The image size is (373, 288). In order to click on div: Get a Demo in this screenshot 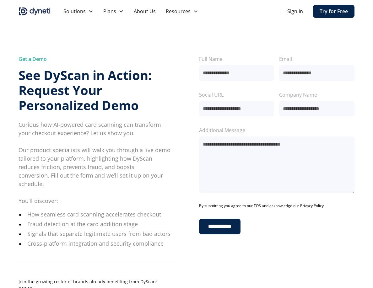, I will do `click(96, 59)`.